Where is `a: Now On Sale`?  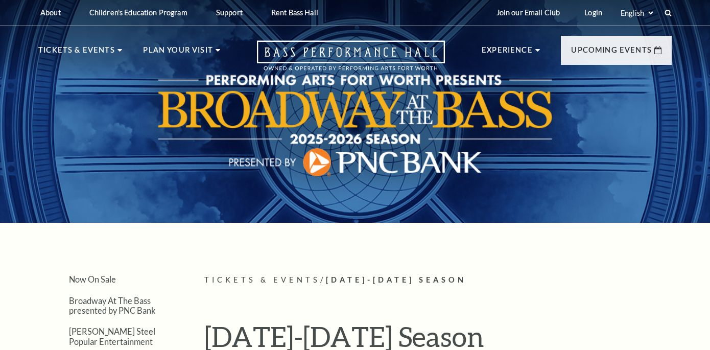
a: Now On Sale is located at coordinates (92, 279).